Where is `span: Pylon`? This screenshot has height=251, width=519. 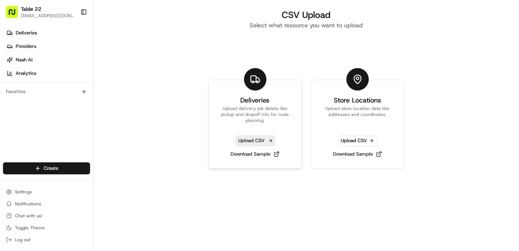 span: Pylon is located at coordinates (82, 187).